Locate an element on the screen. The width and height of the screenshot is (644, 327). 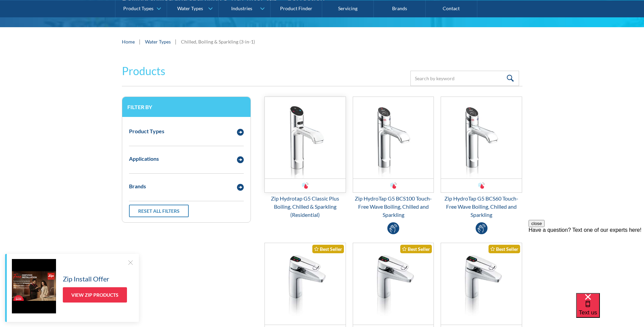
div: Chilled, Boiling & Sparkling (3-in-1) is located at coordinates (218, 42).